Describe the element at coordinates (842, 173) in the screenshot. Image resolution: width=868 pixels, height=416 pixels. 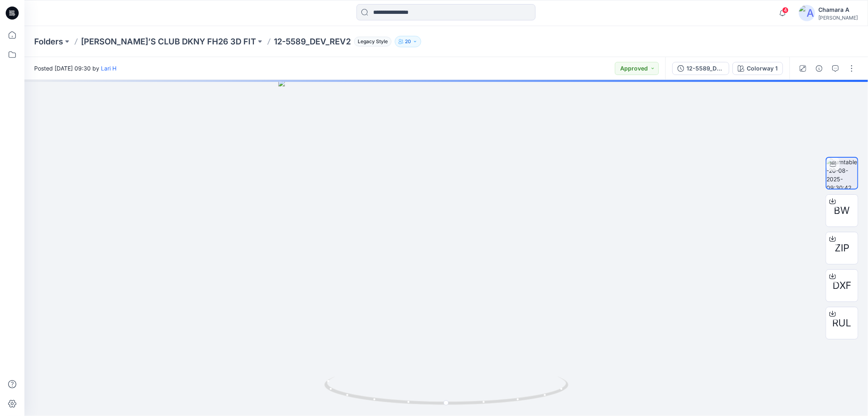
I see `img: turntable-20-08-2025-09:30:42` at that location.